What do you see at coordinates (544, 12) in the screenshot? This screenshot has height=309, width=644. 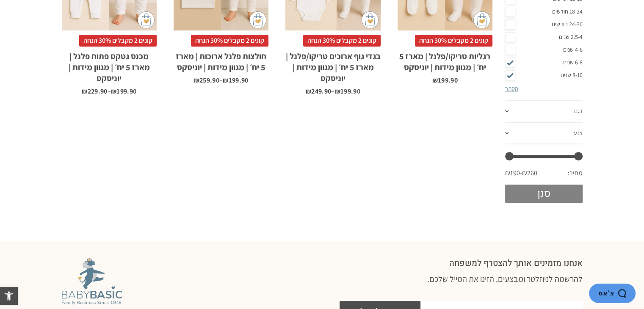 I see `a: 18-24 חודשים` at bounding box center [544, 12].